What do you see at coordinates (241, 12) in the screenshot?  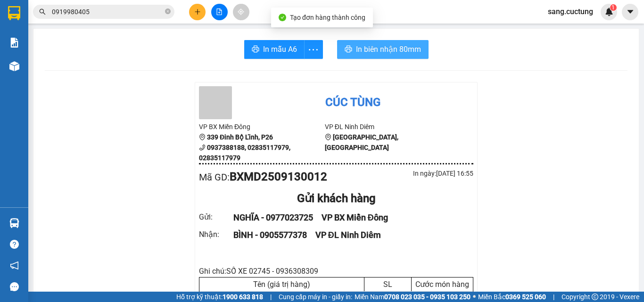 I see `button: aim` at bounding box center [241, 12].